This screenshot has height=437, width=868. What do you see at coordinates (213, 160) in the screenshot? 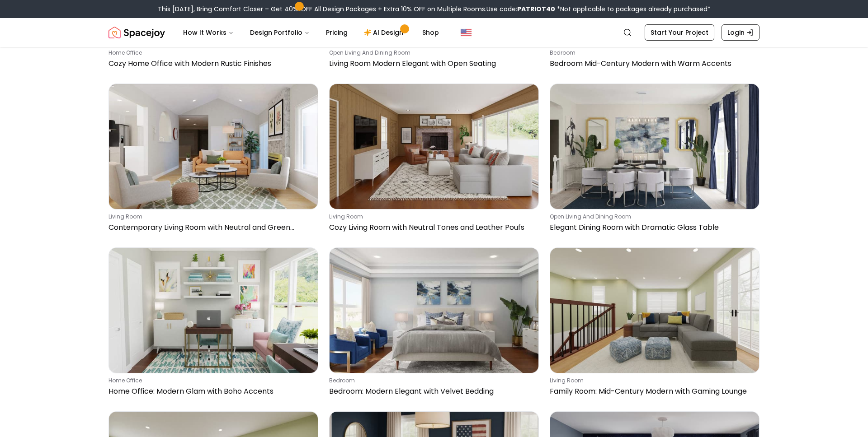
I see `a: Contemporary Living Room with Neutral and Green Accentsliving roomContemporary Living Room with N...` at bounding box center [213, 160].